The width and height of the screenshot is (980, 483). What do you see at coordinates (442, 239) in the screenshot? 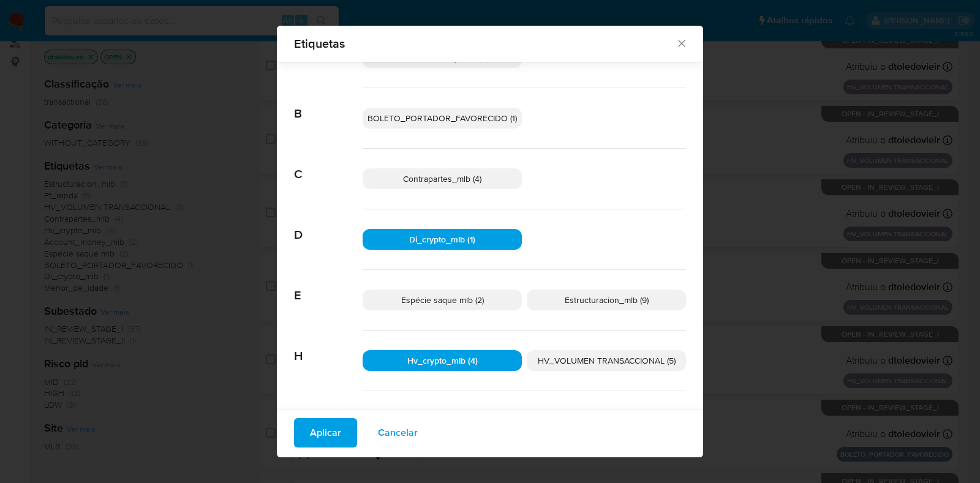
I see `div: Di_crypto_mlb (1)` at bounding box center [442, 239].